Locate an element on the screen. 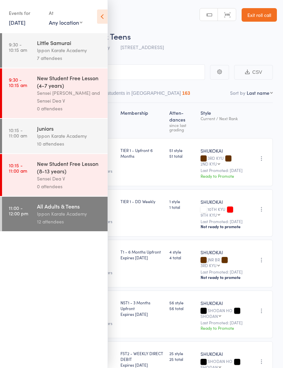 This screenshot has height=368, width=283. div: Events for is located at coordinates (25, 13).